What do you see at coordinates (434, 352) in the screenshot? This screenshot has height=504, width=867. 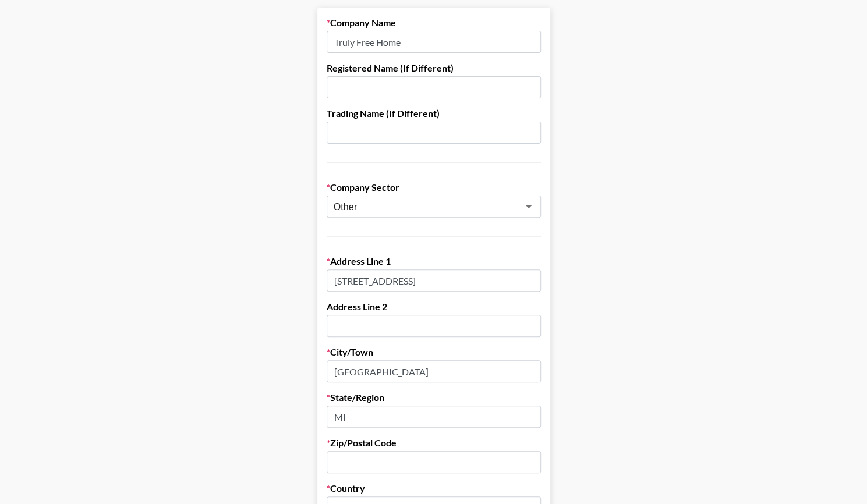 I see `label: City/Town` at bounding box center [434, 352].